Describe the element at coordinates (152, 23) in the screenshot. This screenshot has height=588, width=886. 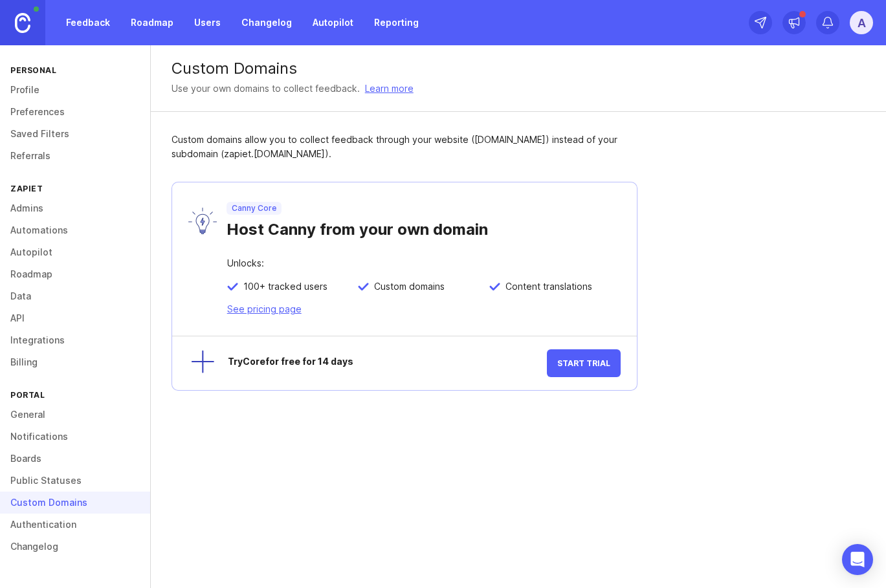
I see `a: Roadmap` at that location.